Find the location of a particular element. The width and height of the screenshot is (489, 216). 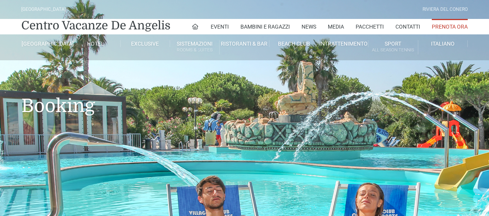

a: Ristoranti & Bar is located at coordinates (244, 44).